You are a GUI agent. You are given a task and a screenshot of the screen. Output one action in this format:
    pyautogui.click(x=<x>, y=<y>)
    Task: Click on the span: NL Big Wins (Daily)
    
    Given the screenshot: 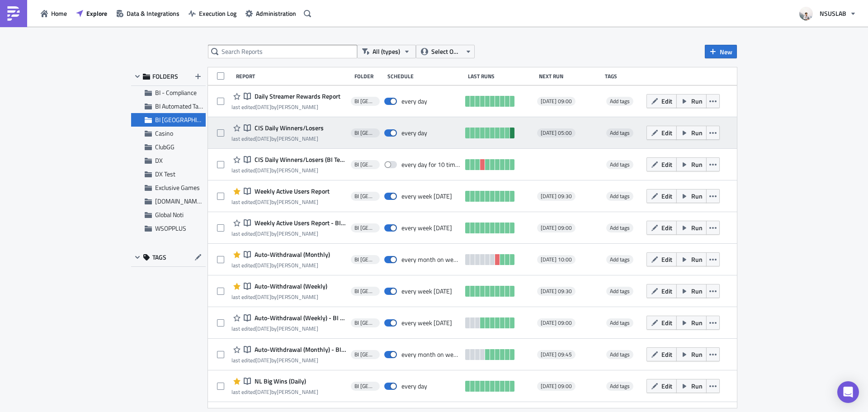 What is the action you would take?
    pyautogui.click(x=279, y=381)
    